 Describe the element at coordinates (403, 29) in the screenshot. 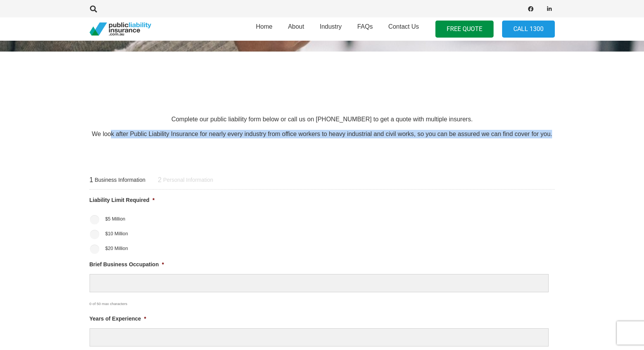

I see `a: Contact Us` at that location.